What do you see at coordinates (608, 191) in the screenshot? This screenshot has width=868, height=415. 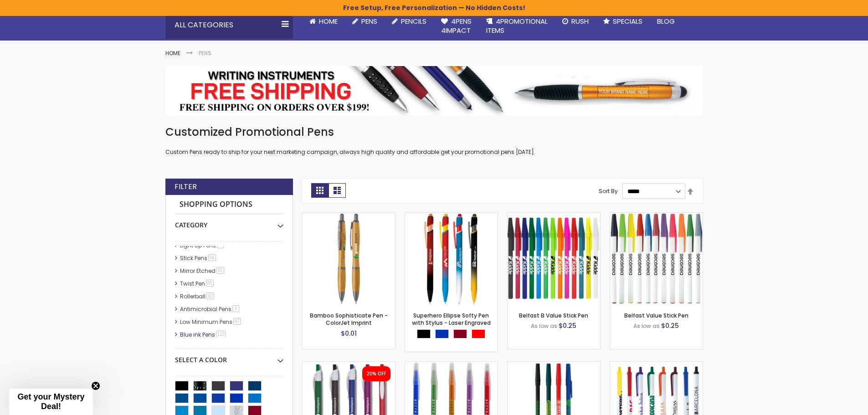 I see `label: Sort By` at bounding box center [608, 191].